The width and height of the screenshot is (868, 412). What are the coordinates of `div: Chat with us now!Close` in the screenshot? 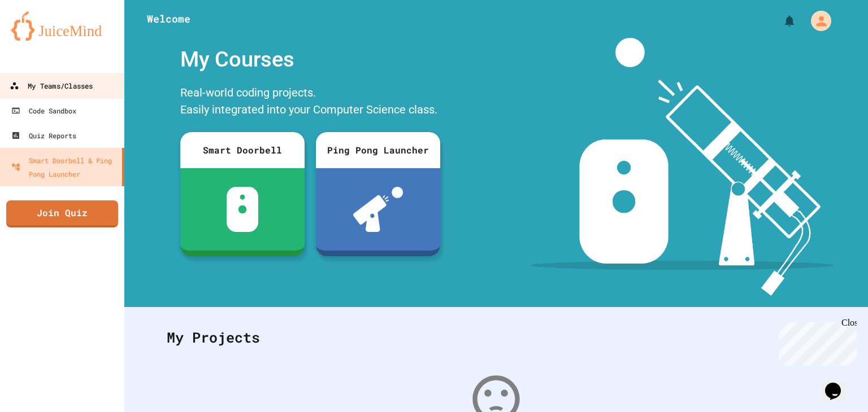 It's located at (41, 38).